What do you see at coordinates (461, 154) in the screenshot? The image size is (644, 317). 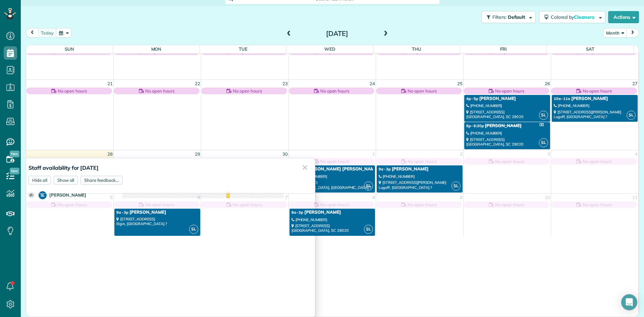 I see `a: 2` at bounding box center [461, 154].